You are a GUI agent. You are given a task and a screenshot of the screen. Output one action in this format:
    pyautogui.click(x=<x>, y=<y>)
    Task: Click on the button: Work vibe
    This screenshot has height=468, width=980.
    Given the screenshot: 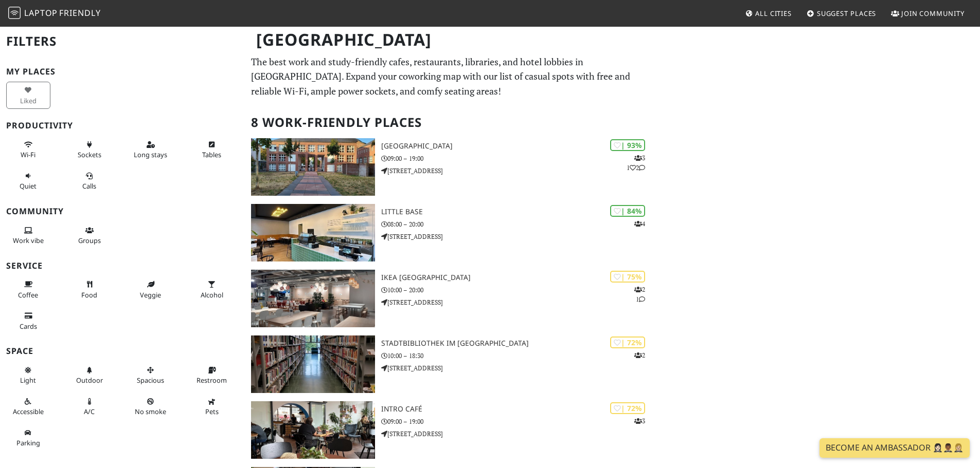 What is the action you would take?
    pyautogui.click(x=28, y=235)
    